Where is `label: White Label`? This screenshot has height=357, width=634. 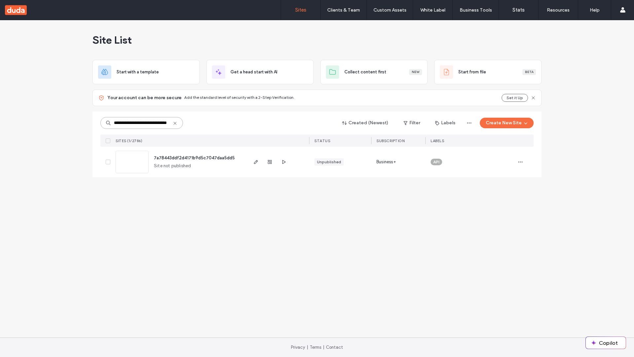
label: White Label is located at coordinates (433, 10).